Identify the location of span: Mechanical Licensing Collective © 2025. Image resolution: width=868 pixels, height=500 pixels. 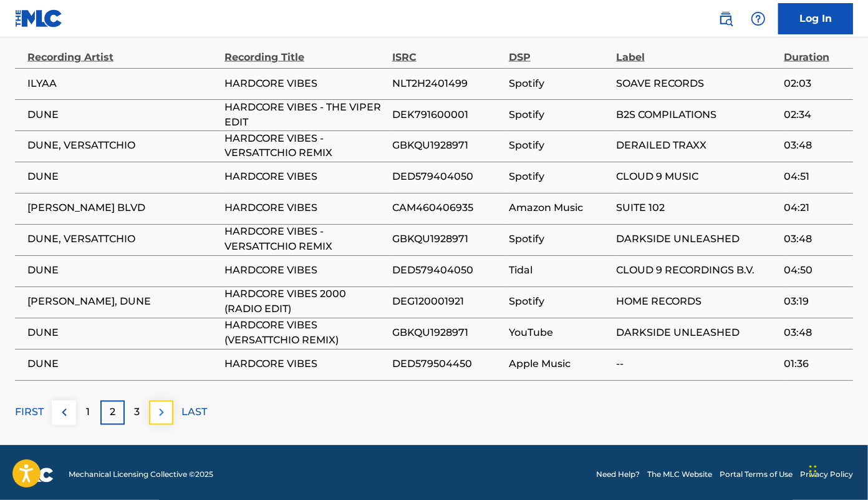
(141, 474).